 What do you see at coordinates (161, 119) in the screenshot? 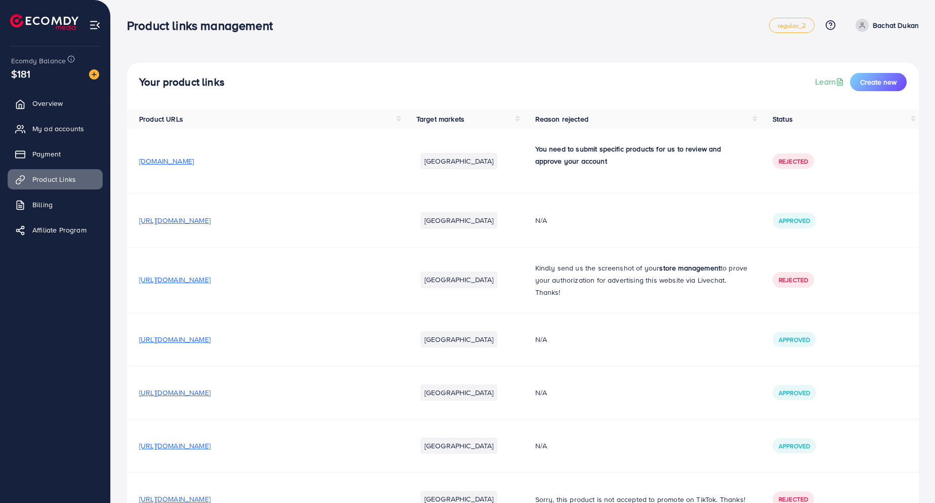
I see `span: Product URLs` at bounding box center [161, 119].